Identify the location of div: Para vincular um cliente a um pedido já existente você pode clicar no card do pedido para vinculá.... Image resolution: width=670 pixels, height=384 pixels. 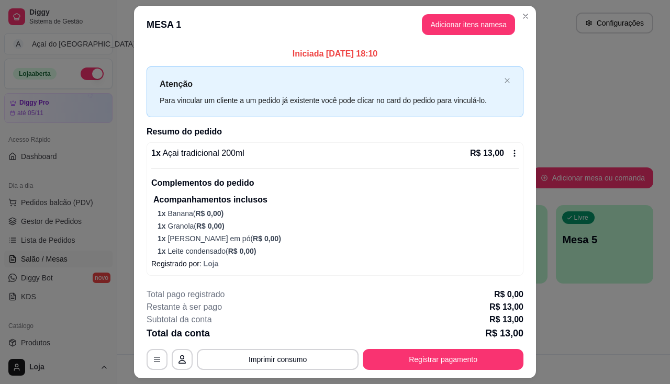
(330, 100).